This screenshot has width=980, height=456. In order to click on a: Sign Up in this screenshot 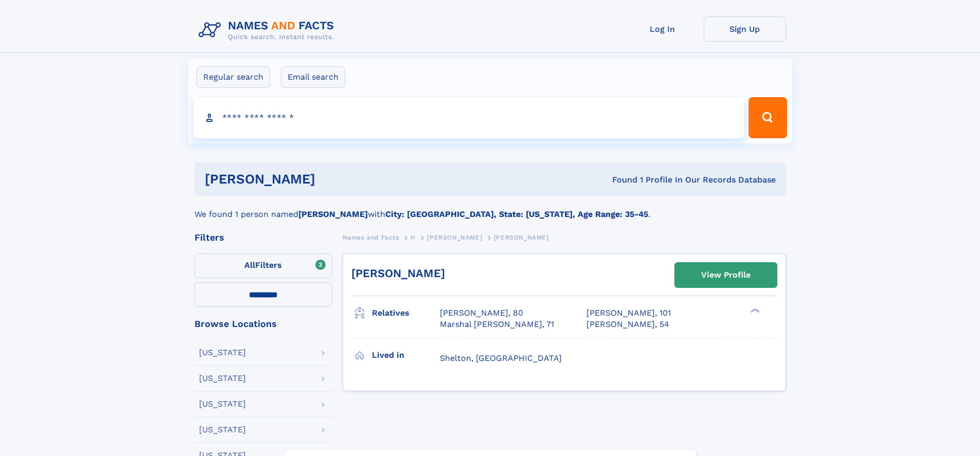, I will do `click(745, 29)`.